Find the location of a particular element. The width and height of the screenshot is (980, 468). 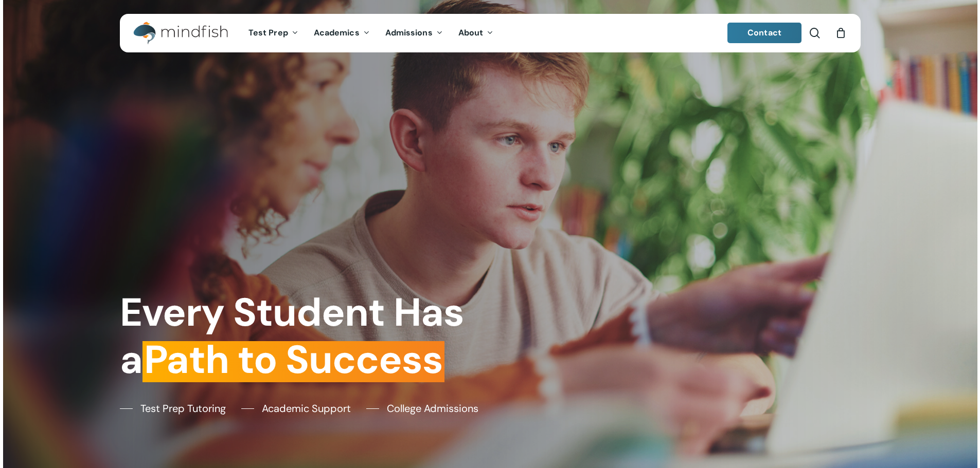

header: Main Menu is located at coordinates (490, 33).